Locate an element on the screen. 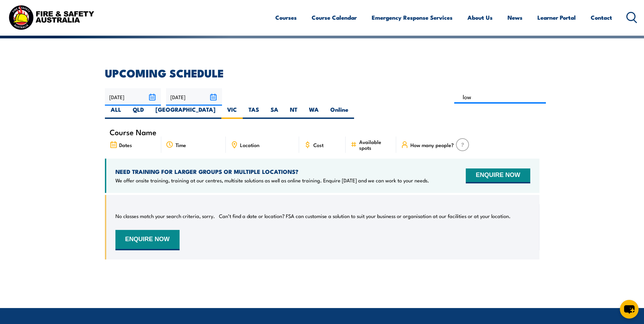  span: Time is located at coordinates (181, 145).